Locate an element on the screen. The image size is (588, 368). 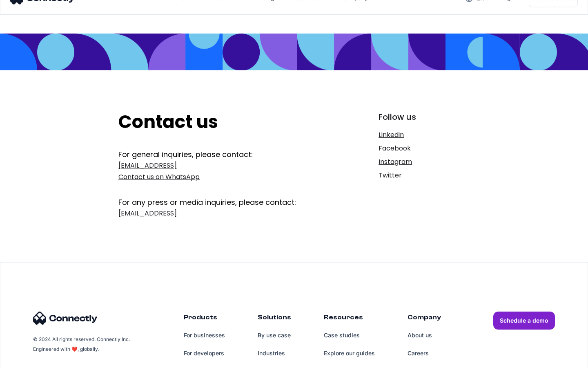
a: Explore our guides is located at coordinates (349, 353).